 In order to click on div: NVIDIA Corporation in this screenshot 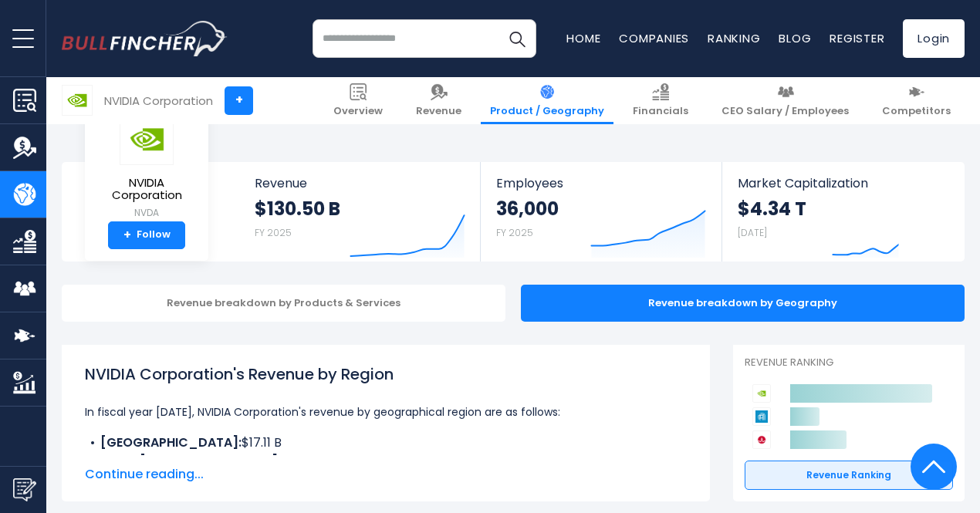, I will do `click(158, 100)`.